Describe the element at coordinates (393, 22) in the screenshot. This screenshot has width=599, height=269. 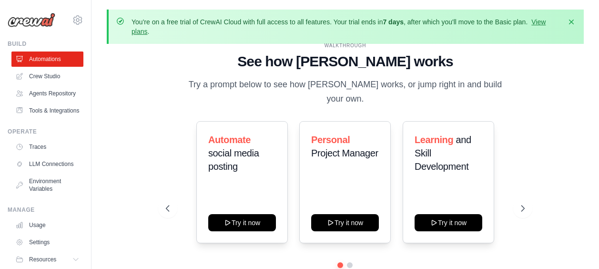
I see `strong: 7 days` at that location.